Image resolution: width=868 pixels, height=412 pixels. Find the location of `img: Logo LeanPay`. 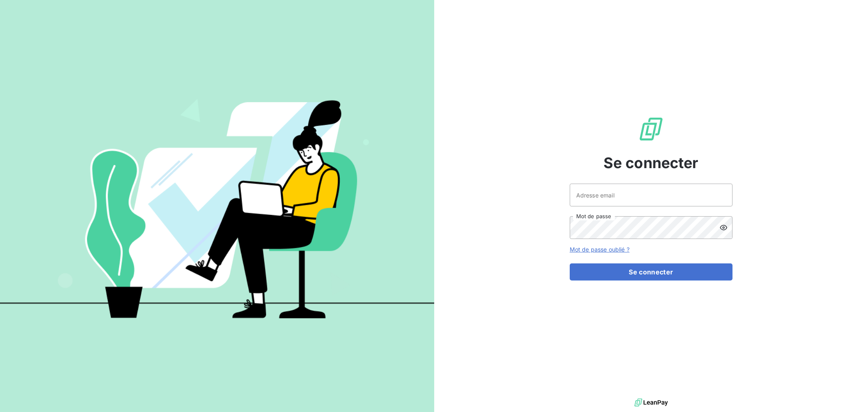

img: Logo LeanPay is located at coordinates (651, 129).